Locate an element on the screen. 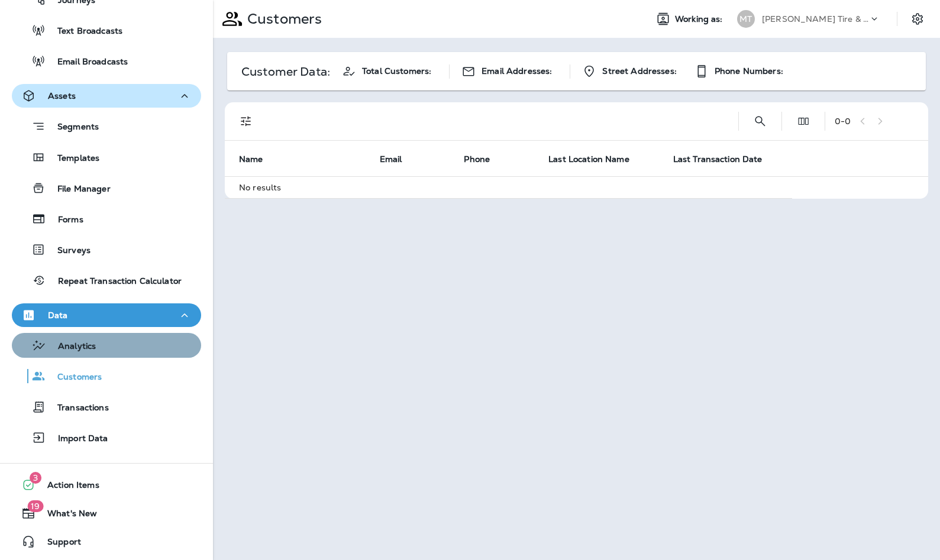 Image resolution: width=940 pixels, height=560 pixels. p: Repeat Transaction Calculator is located at coordinates (114, 281).